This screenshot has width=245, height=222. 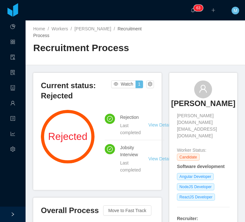 I want to click on a: icon: appstore, so click(x=13, y=42).